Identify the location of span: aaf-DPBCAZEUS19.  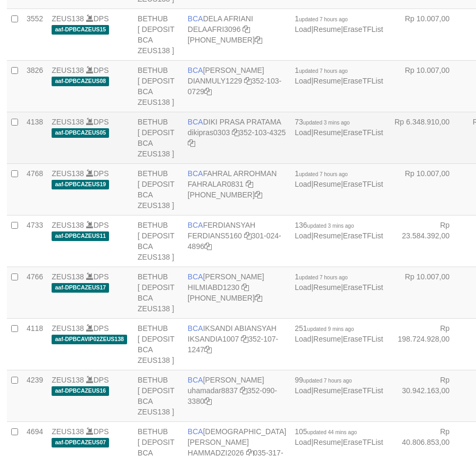
(80, 184).